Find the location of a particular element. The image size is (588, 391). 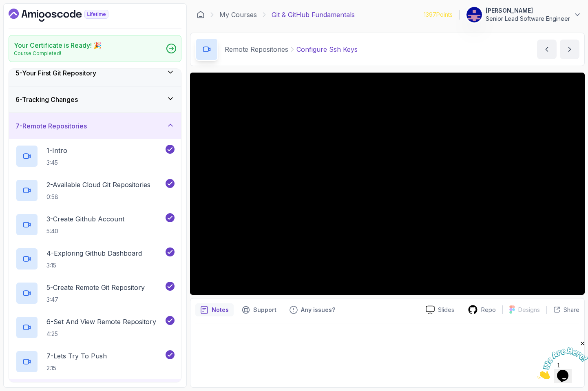

p: 2:15 is located at coordinates (77, 368).